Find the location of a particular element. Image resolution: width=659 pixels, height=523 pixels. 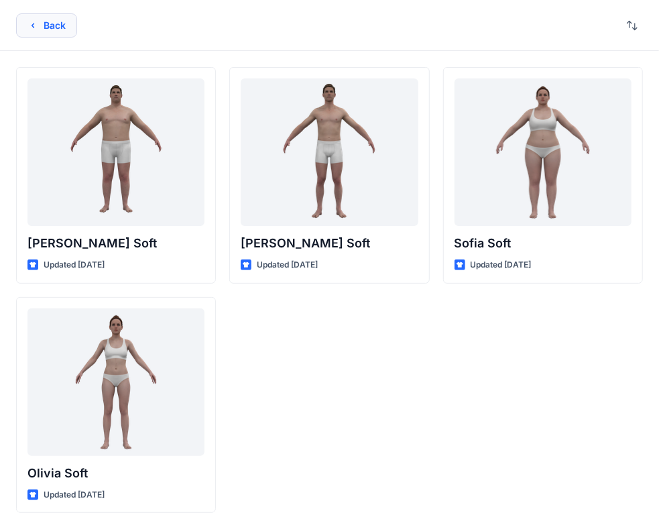

p: Sofia Soft is located at coordinates (543, 243).